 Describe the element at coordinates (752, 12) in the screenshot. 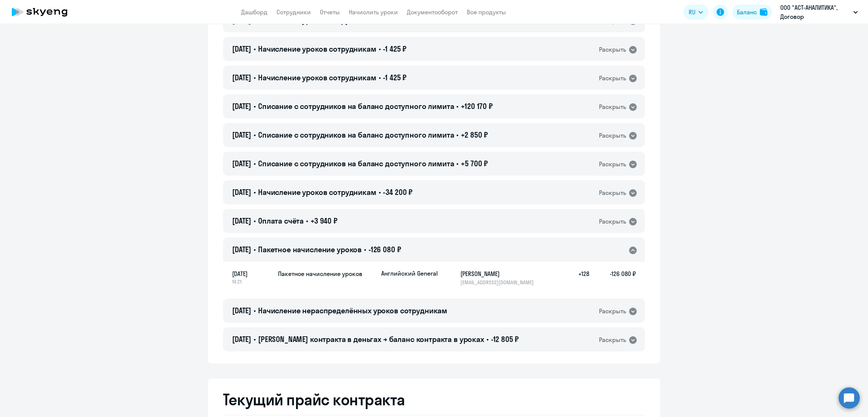

I see `button: Балансbalance` at that location.